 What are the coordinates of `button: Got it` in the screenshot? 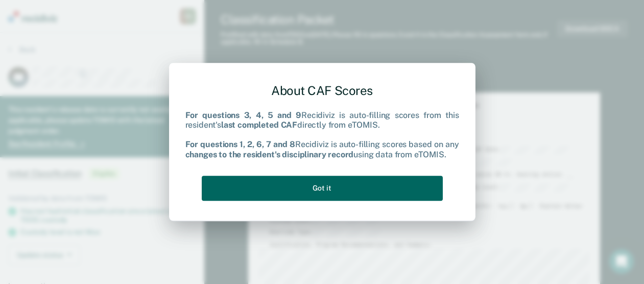 It's located at (322, 188).